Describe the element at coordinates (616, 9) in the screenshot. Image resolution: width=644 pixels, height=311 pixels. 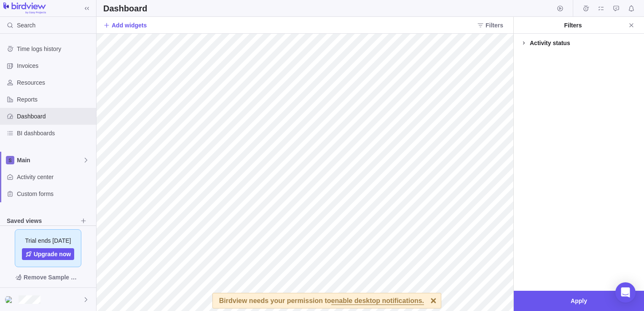
I see `span: Approval requests` at that location.